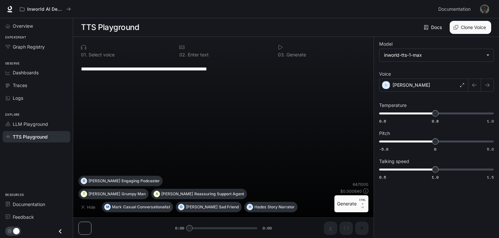 Image resolution: width=499 pixels, height=238 pixels. Describe the element at coordinates (383, 121) in the screenshot. I see `span: 0.6` at that location.